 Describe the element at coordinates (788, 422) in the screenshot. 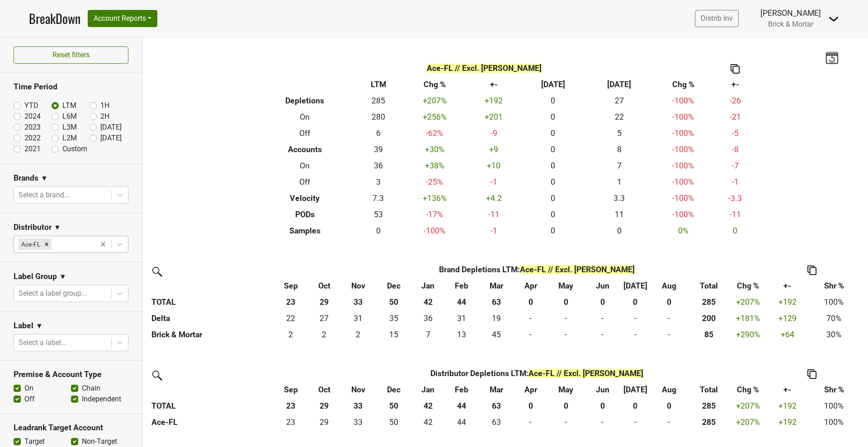

I see `div: +192` at that location.